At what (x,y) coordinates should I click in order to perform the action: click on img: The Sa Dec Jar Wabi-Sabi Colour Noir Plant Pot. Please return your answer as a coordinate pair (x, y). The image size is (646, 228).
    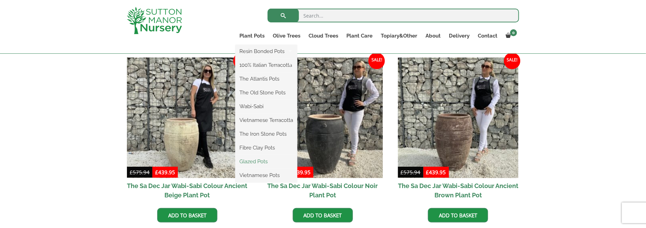
    Looking at the image, I should click on (323, 118).